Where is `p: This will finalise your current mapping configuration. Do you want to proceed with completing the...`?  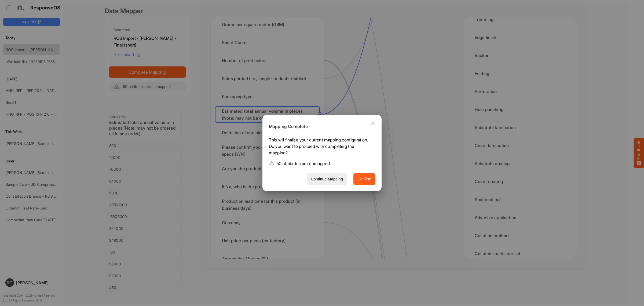
p: This will finalise your current mapping configuration. Do you want to proceed with completing the... is located at coordinates (320, 147).